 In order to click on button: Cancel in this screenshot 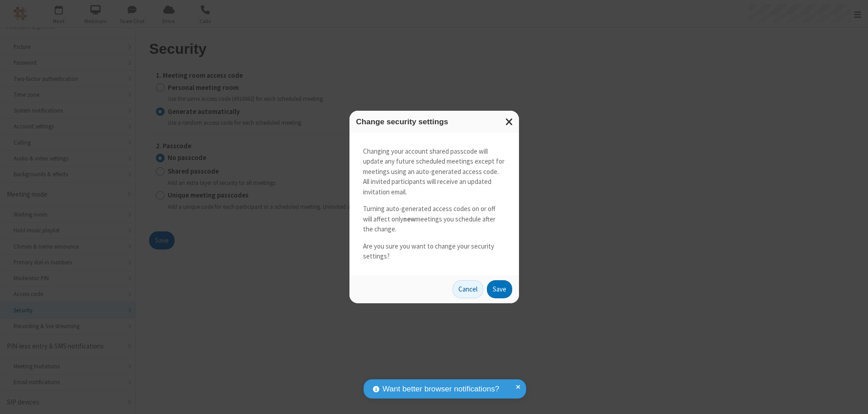, I will do `click(468, 290)`.